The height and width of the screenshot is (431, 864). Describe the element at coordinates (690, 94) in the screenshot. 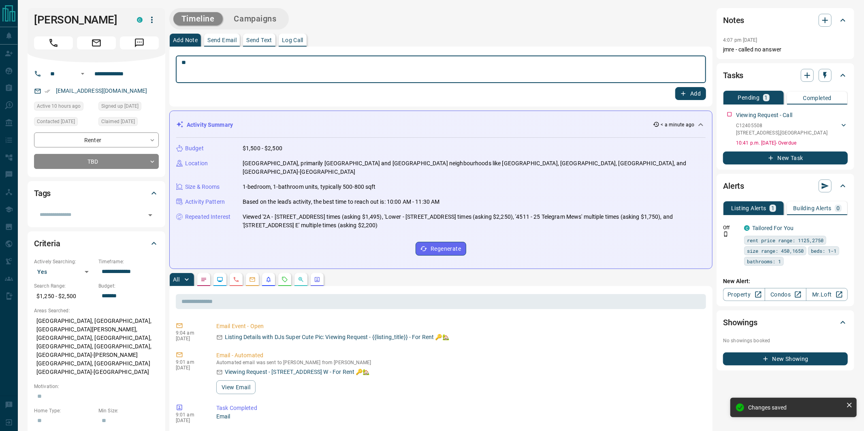

I see `button: Add` at that location.